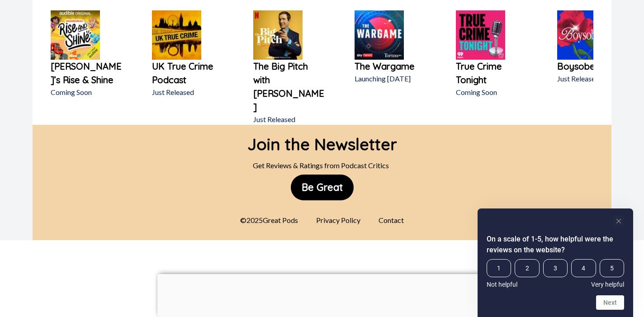 This screenshot has height=317, width=644. Describe the element at coordinates (338, 220) in the screenshot. I see `div: Privacy Policy` at that location.